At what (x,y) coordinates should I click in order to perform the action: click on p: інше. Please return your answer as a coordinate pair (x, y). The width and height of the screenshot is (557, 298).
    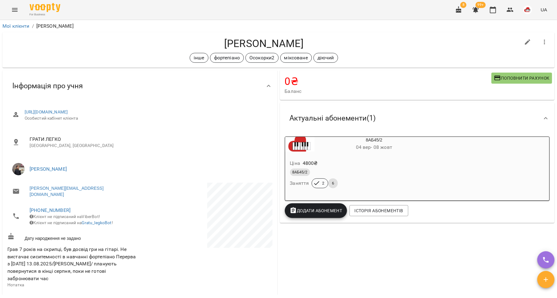
    Looking at the image, I should click on (199, 58).